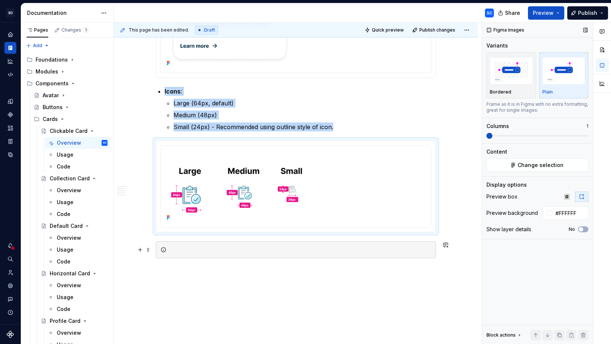  Describe the element at coordinates (588, 13) in the screenshot. I see `button: Publish` at that location.